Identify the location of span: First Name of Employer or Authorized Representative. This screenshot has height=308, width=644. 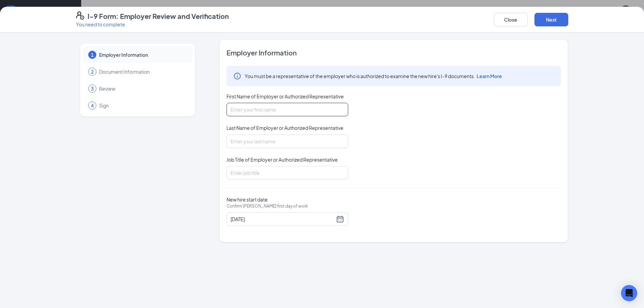
(285, 97).